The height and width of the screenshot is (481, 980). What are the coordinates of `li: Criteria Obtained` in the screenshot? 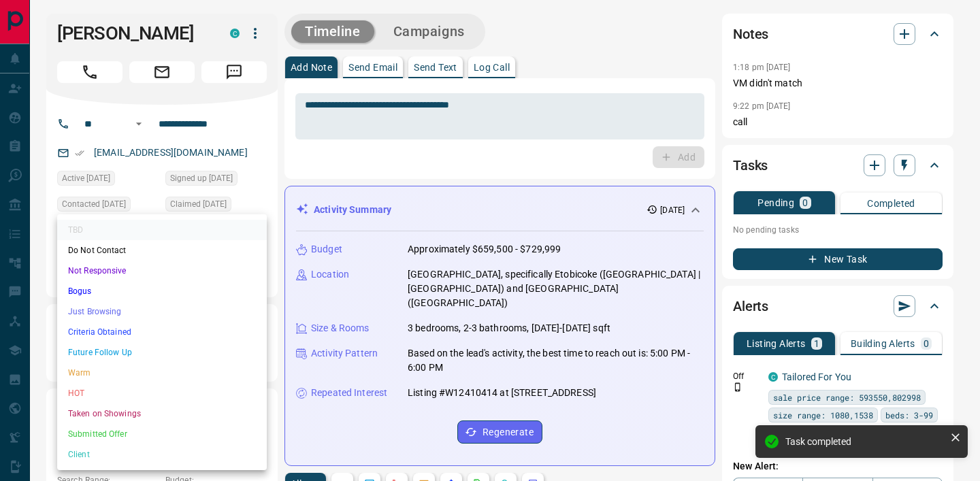 It's located at (162, 332).